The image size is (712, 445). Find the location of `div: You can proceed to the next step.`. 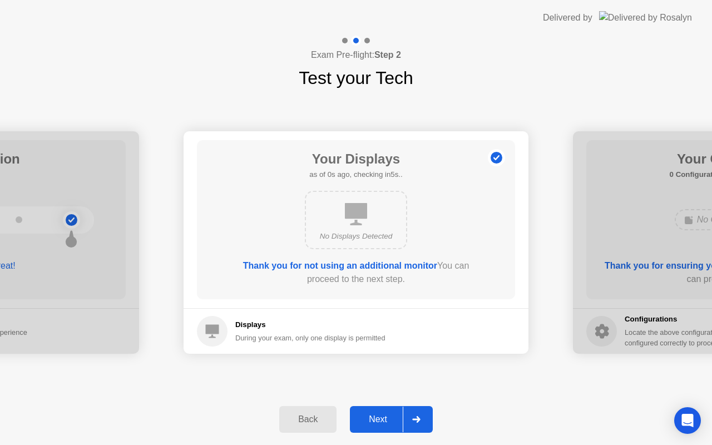

div: You can proceed to the next step. is located at coordinates (356, 273).